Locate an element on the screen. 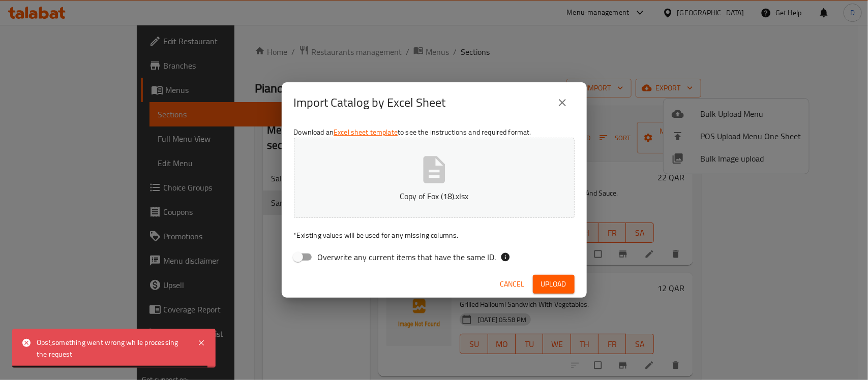  div: Ops!,something went wrong while processing the request is located at coordinates (112, 348).